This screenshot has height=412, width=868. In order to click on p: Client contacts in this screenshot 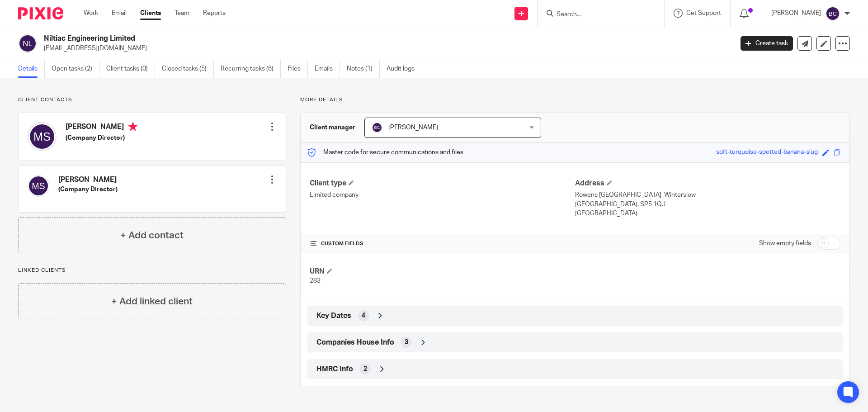, I will do `click(152, 100)`.